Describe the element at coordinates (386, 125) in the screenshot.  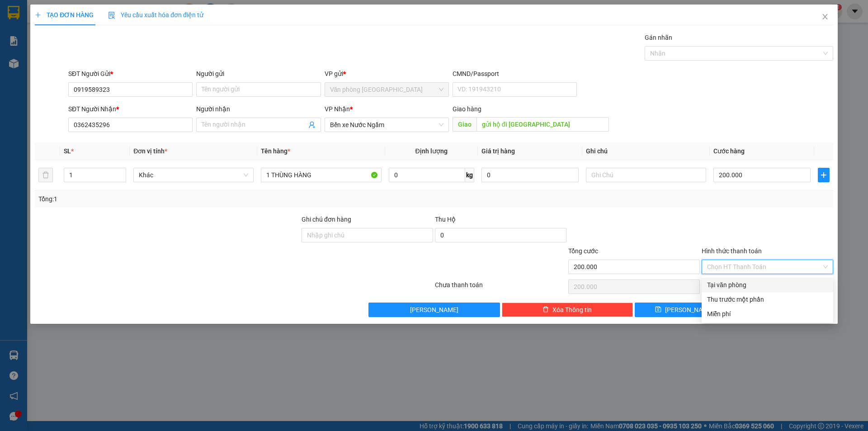
I see `span: Bến xe Nước Ngầm` at that location.